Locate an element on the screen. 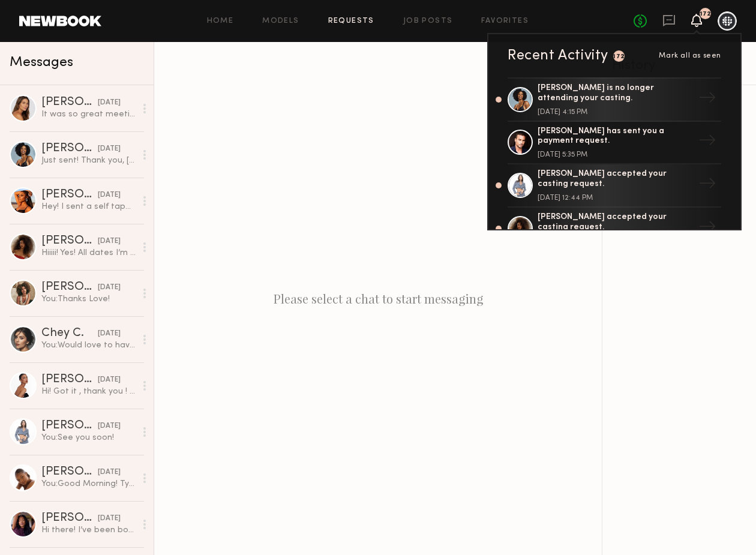 Image resolution: width=756 pixels, height=555 pixels. div: Hiiiii! Yes! All dates I’m avail ☺️🩷✨ is located at coordinates (88, 253).